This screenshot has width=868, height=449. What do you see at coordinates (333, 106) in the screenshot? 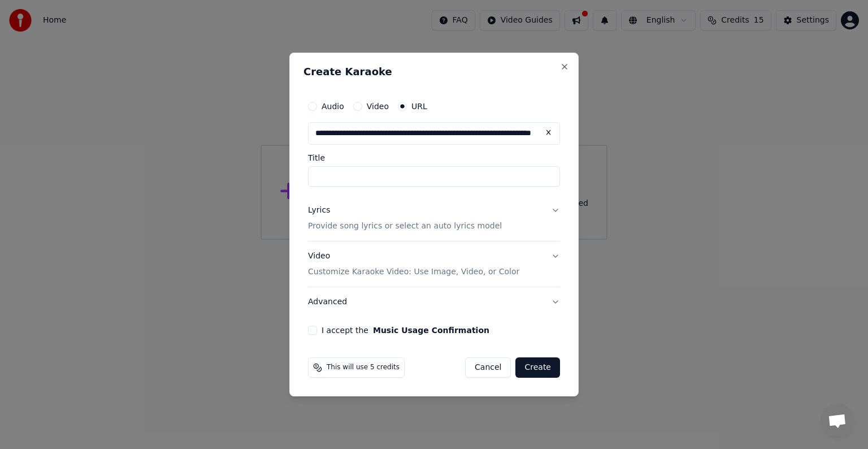
I see `label: Audio` at bounding box center [333, 106].